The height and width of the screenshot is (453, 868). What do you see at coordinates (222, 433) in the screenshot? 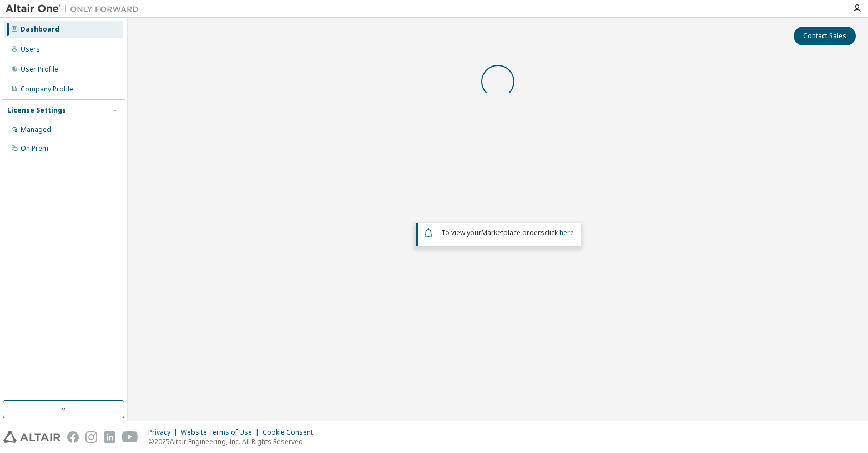
I see `div: Website Terms of Use` at bounding box center [222, 433].